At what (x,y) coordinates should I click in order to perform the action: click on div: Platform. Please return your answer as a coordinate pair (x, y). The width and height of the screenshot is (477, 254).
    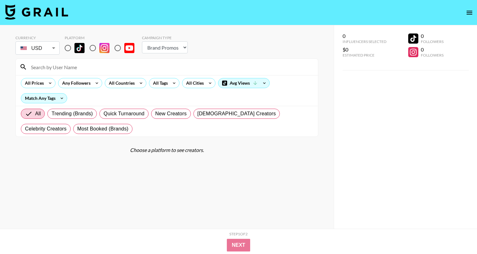
    Looking at the image, I should click on (102, 38).